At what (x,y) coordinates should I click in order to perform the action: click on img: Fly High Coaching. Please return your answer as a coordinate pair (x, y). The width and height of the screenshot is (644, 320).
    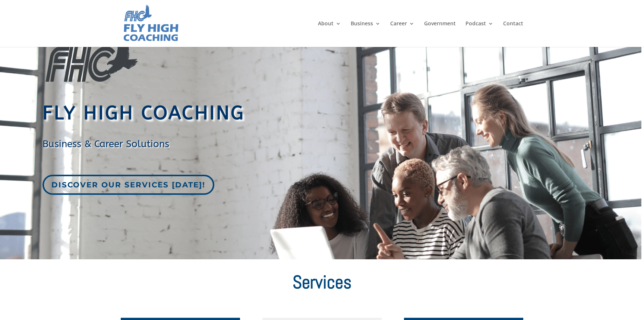
    Looking at the image, I should click on (151, 23).